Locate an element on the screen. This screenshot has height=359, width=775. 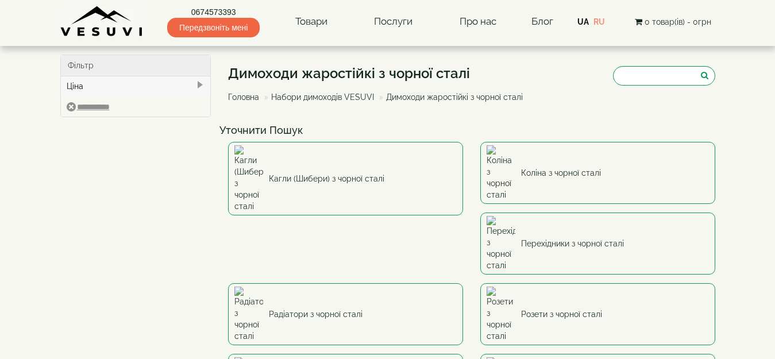
a: Набори димоходів VESUVI is located at coordinates (322, 97).